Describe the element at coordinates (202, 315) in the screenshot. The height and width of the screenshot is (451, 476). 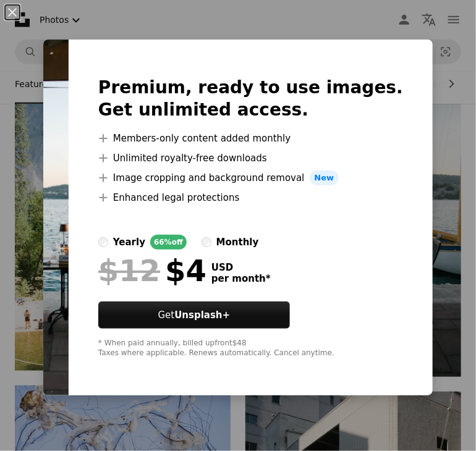
I see `strong: Unsplash+` at that location.